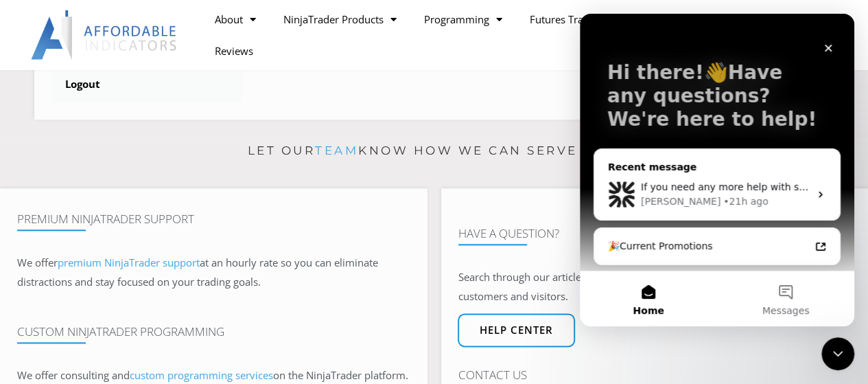 The width and height of the screenshot is (868, 384). I want to click on h4: Custom NinjaTrader Programming, so click(213, 332).